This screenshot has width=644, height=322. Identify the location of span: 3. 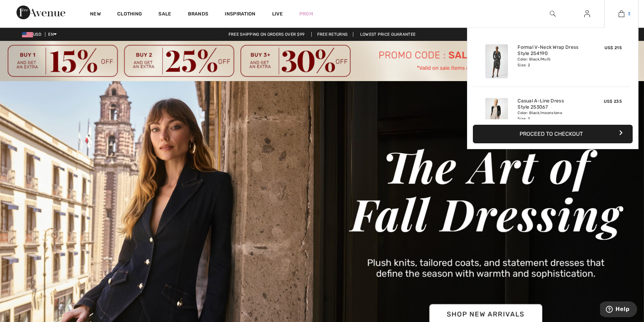
(629, 14).